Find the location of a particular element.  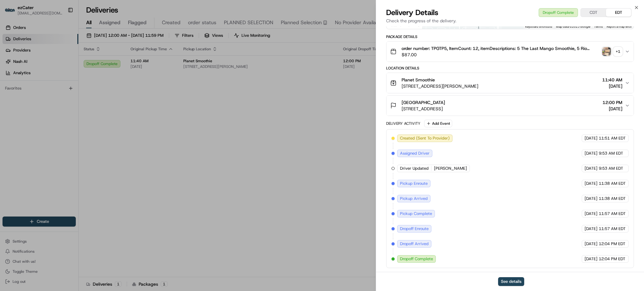

a: Report a map error is located at coordinates (619, 26).